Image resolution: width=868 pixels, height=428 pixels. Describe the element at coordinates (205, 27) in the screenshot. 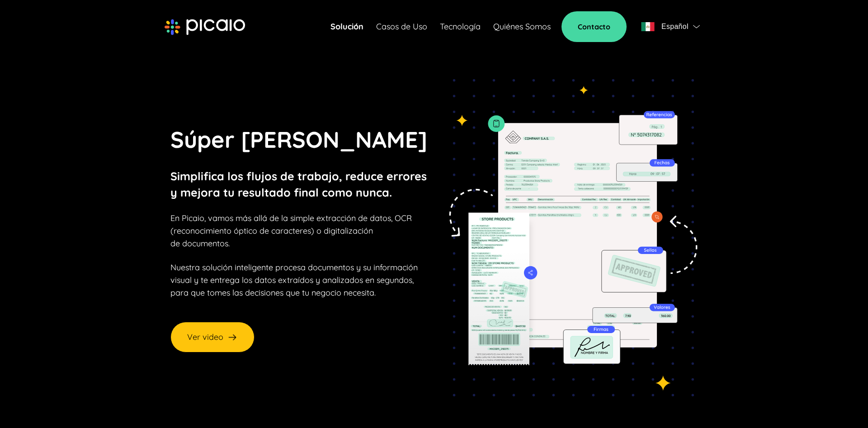

I see `img: picaio-logo` at that location.